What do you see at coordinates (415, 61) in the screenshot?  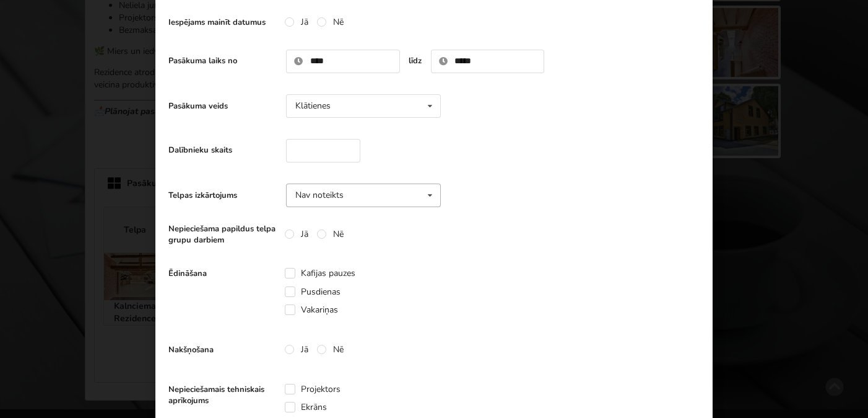 I see `label: līdz` at bounding box center [415, 61].